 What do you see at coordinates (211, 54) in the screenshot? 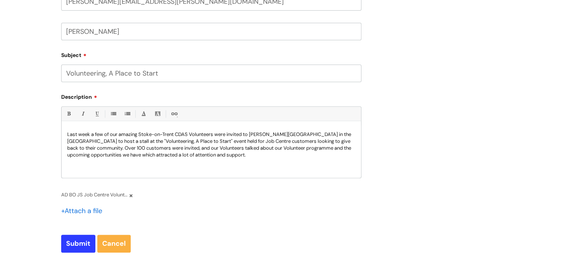
I see `label: Subject` at bounding box center [211, 54].